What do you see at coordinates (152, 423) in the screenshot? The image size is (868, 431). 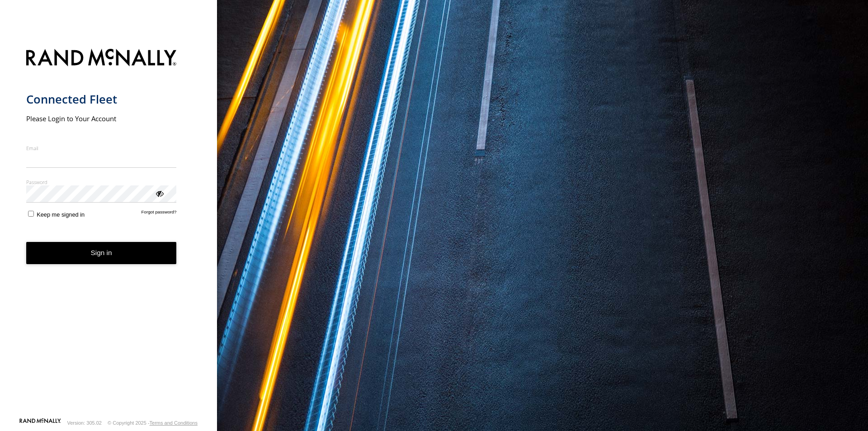 I see `div: © Copyright 2025 -` at bounding box center [152, 423].